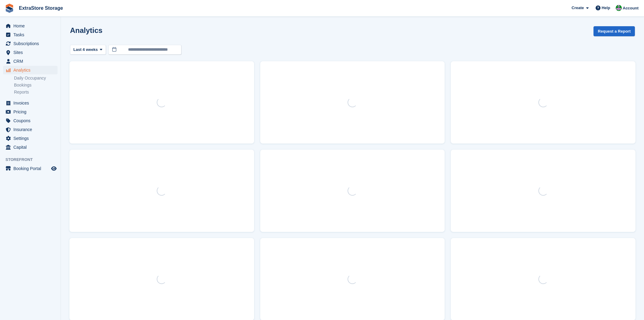  What do you see at coordinates (88, 50) in the screenshot?
I see `button: Last 4 weeks` at bounding box center [88, 50].